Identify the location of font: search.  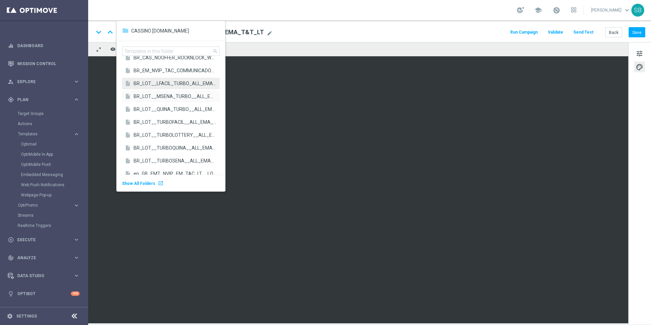
(215, 51).